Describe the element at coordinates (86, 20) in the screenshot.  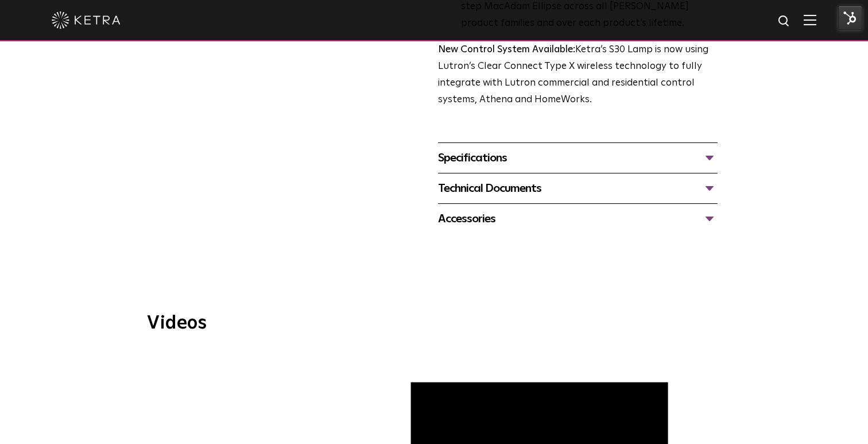
I see `img: ketra-logo-2019-white` at that location.